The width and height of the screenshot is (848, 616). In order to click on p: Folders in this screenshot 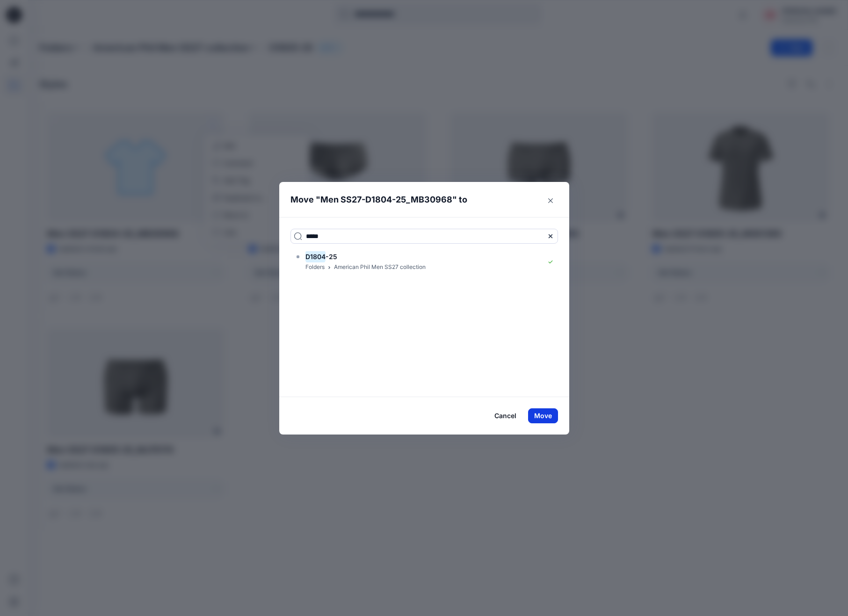, I will do `click(315, 267)`.